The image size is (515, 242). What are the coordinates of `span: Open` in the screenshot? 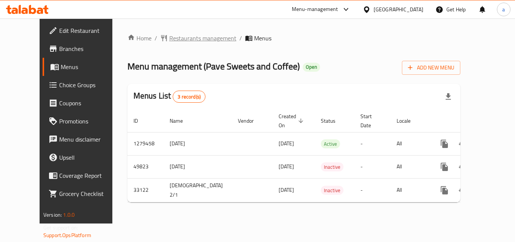 It's located at (311, 67).